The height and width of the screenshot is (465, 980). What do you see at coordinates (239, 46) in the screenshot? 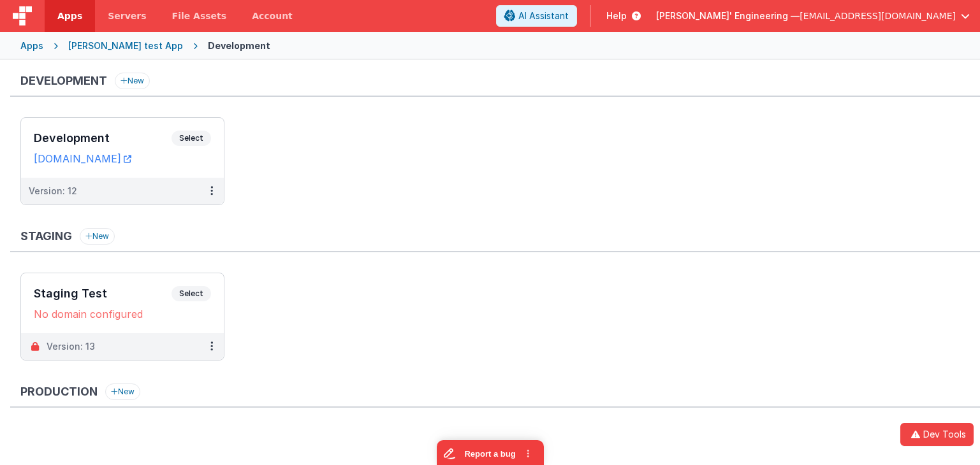
I see `div: Development` at bounding box center [239, 46].